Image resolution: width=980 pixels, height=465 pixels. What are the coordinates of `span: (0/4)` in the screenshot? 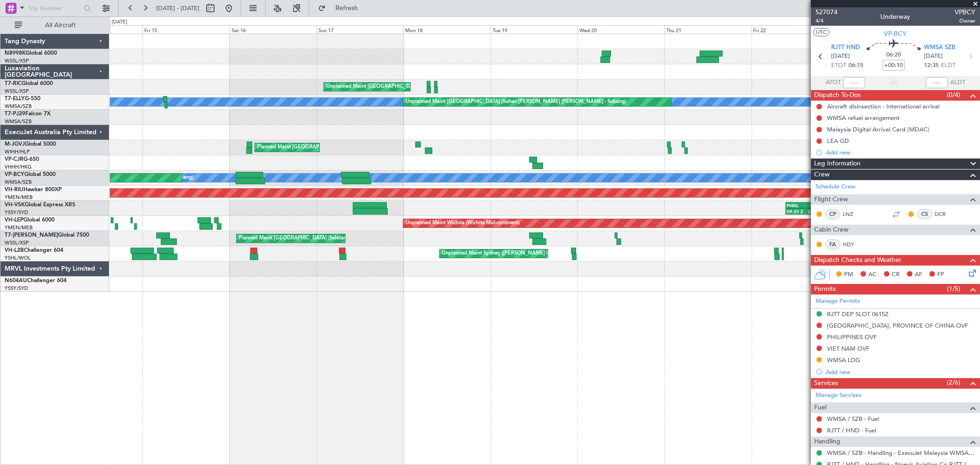 It's located at (953, 95).